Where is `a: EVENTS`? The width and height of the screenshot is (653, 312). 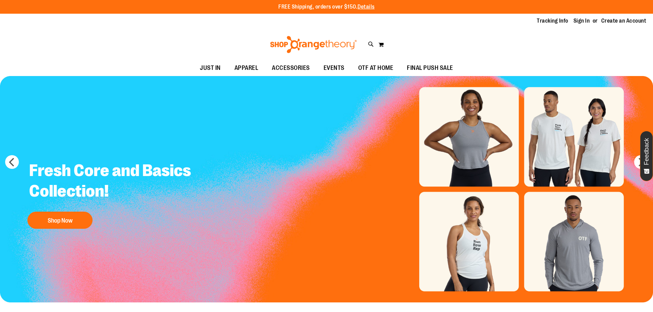
a: EVENTS is located at coordinates (334, 68).